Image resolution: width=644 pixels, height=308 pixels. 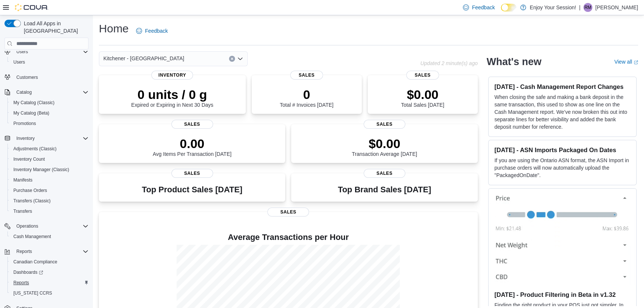 What do you see at coordinates (19, 62) in the screenshot?
I see `a: Users` at bounding box center [19, 62].